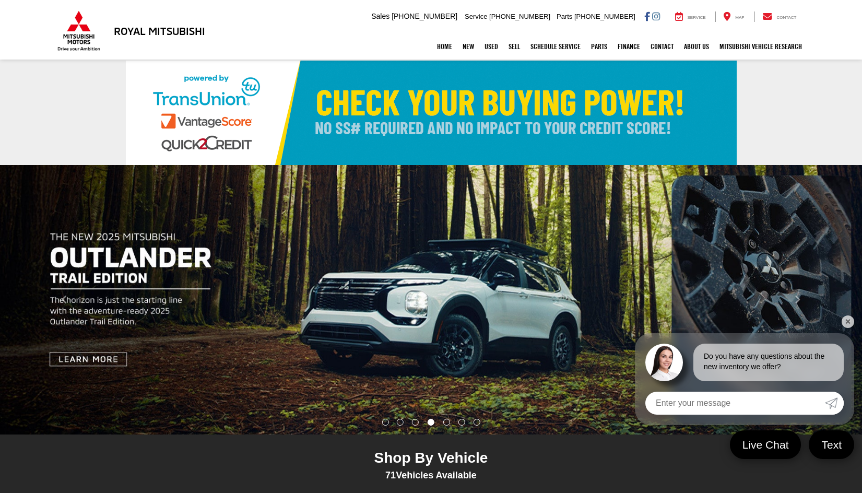 This screenshot has width=862, height=493. What do you see at coordinates (797, 300) in the screenshot?
I see `button: Click to view next picture.` at bounding box center [797, 300].